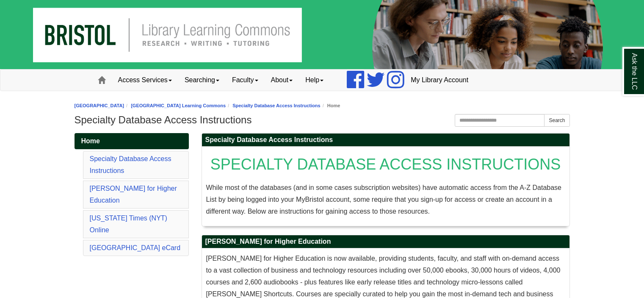 The image size is (644, 298). I want to click on button: Search, so click(556, 120).